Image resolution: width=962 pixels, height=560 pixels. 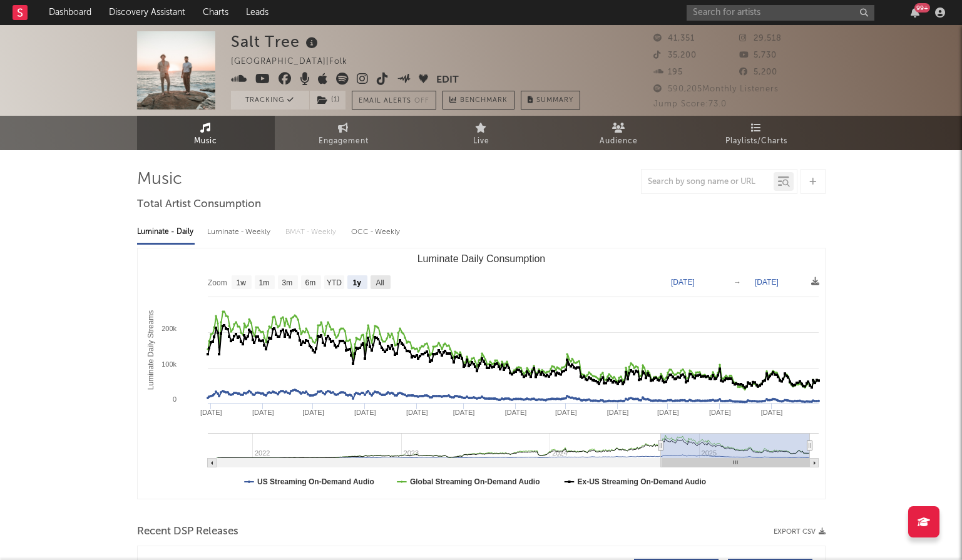 I want to click on a: Music, so click(x=206, y=133).